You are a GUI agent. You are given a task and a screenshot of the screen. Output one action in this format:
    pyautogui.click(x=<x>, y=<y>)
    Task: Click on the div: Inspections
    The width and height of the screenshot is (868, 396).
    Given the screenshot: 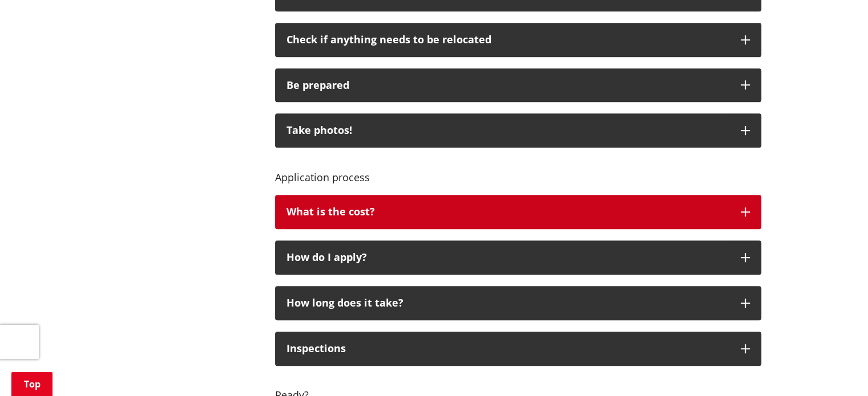 What is the action you would take?
    pyautogui.click(x=508, y=349)
    